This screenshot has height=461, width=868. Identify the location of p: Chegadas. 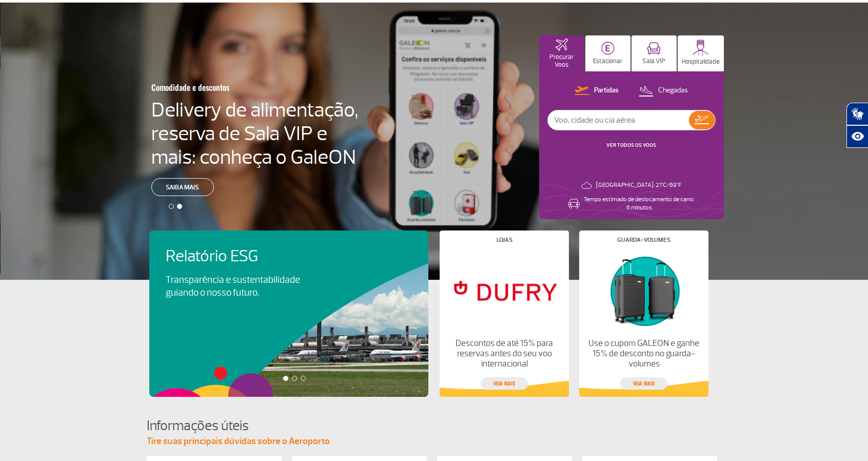
(673, 90).